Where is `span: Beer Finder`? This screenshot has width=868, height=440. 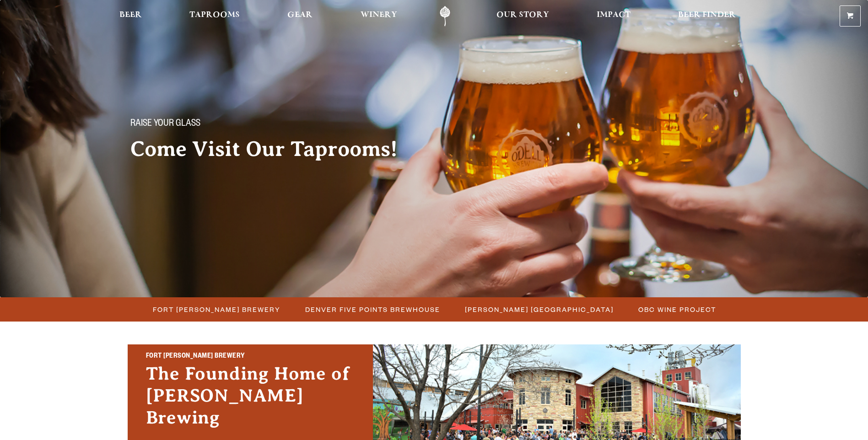
span: Beer Finder is located at coordinates (707, 15).